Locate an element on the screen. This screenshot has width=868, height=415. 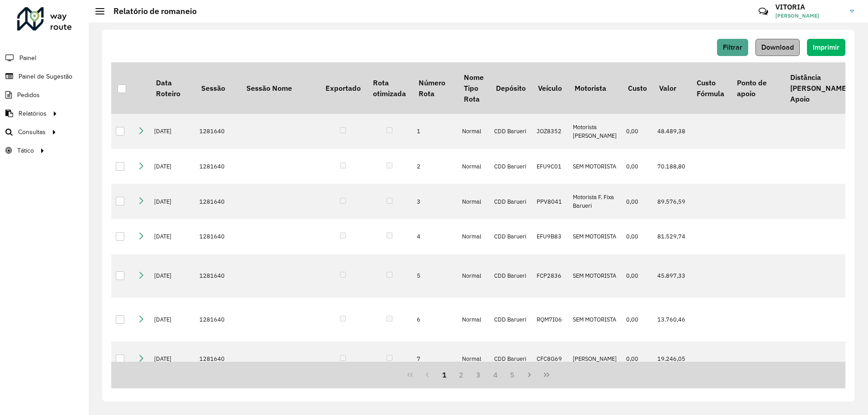
button: 3 is located at coordinates (479, 375).